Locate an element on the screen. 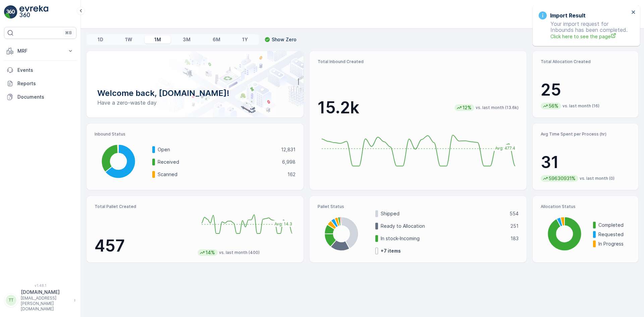 This screenshot has height=317, width=644. p: 12% is located at coordinates (467, 108).